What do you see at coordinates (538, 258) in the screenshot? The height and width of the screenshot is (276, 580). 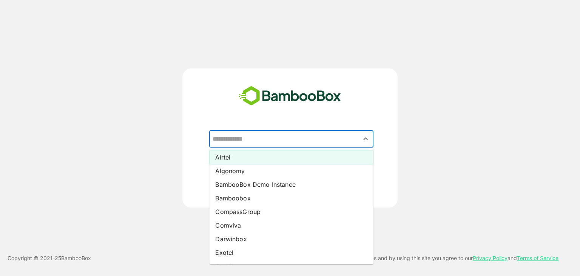 I see `a: Terms of Service` at bounding box center [538, 258].